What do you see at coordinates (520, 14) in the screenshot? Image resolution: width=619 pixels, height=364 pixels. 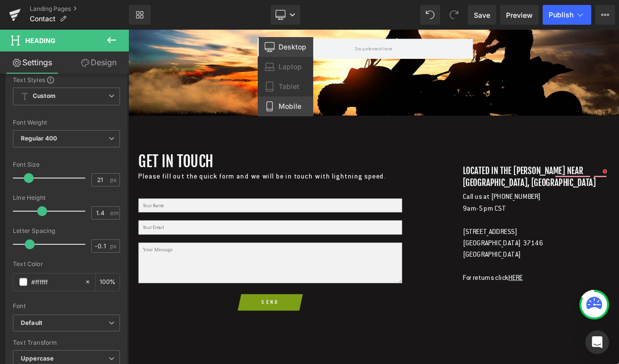 I see `a: Preview` at bounding box center [520, 14].